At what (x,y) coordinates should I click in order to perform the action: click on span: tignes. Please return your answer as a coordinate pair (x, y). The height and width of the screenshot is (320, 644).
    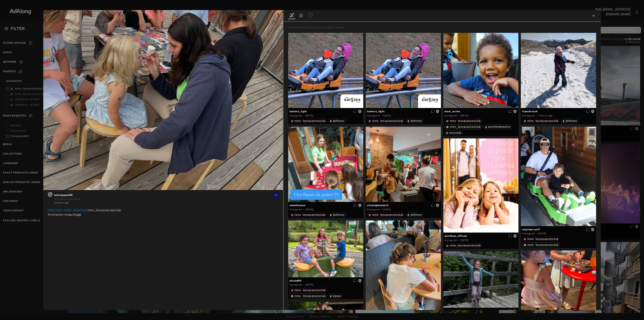
    Looking at the image, I should click on (337, 296).